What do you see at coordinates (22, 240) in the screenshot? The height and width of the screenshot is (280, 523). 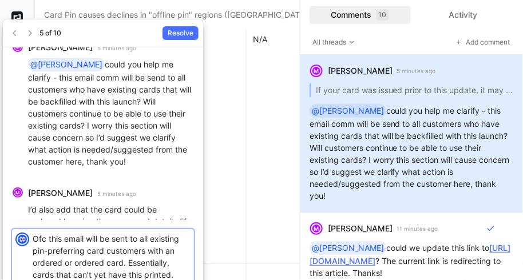 I see `img: avatar` at bounding box center [22, 240].